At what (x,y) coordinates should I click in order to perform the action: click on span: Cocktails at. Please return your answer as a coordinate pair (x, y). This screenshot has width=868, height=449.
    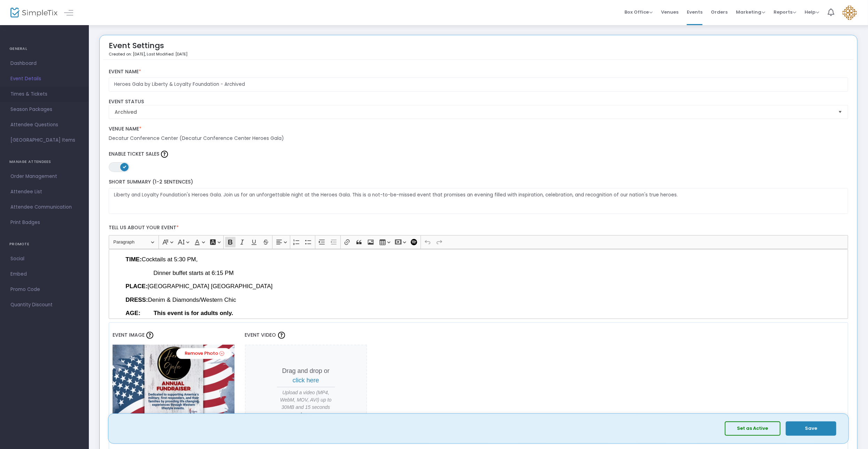
    Looking at the image, I should click on (149, 259).